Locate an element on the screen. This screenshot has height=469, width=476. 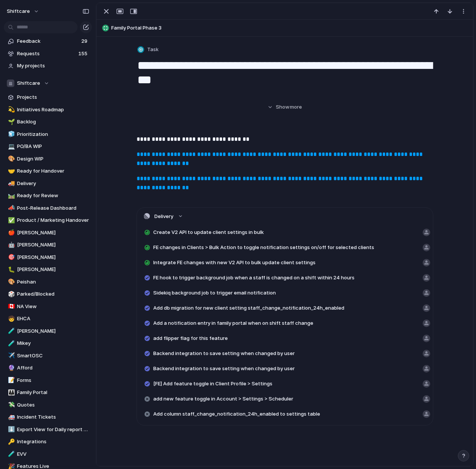
div: 💫Initiatives Roadmap is located at coordinates (48, 110).